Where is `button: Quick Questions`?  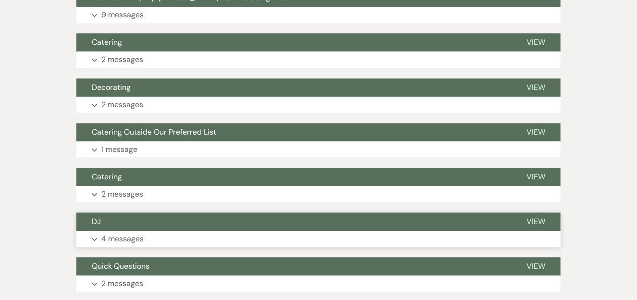 button: Quick Questions is located at coordinates (293, 266).